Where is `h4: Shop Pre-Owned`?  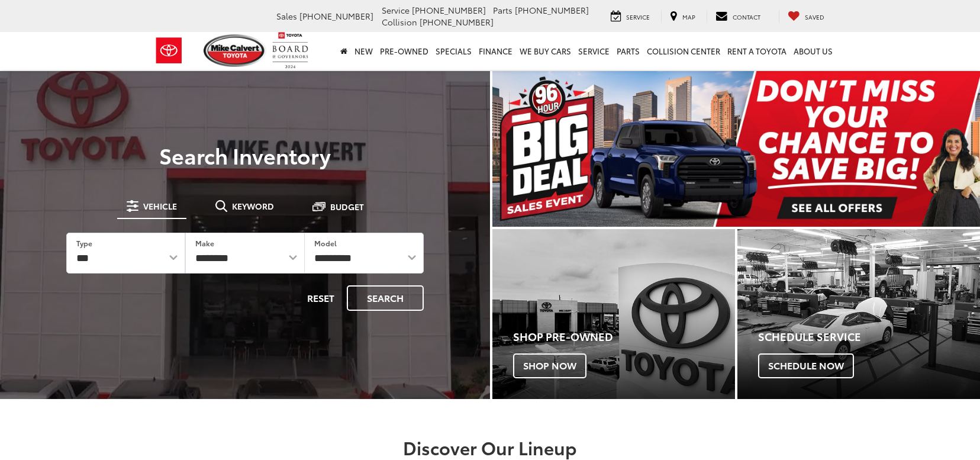
h4: Shop Pre-Owned is located at coordinates (623, 337).